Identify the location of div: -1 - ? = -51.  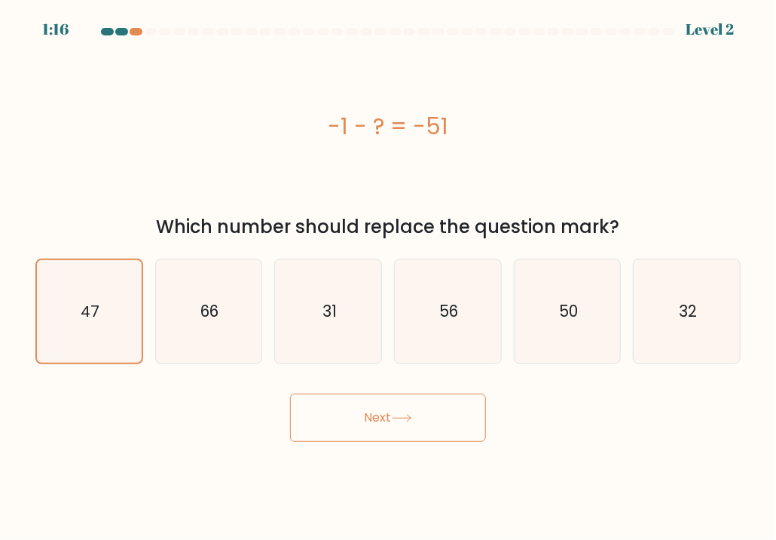
(388, 126).